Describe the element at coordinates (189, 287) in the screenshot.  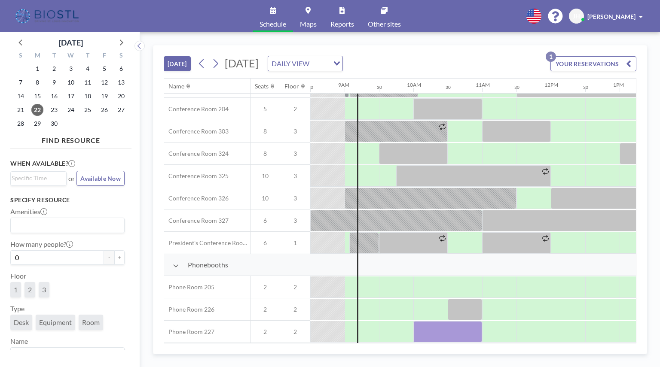
I see `span: Phone Room 205` at that location.